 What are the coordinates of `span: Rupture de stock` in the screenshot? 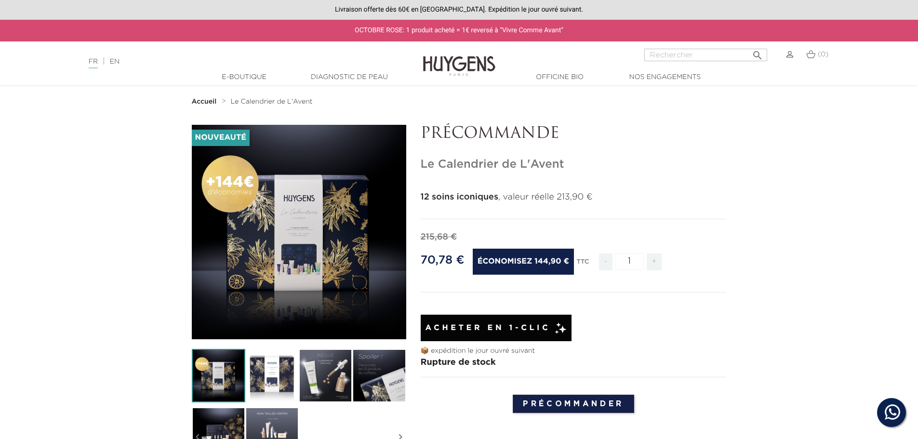 It's located at (458, 362).